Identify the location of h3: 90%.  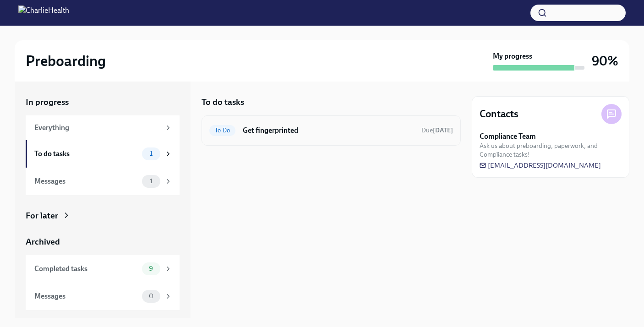
(605, 61).